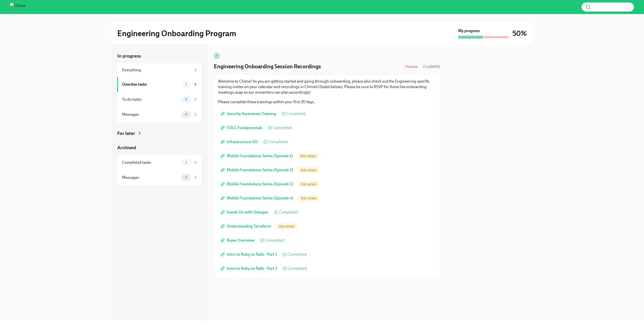 This screenshot has width=644, height=325. I want to click on a: Security Awareness Training, so click(249, 114).